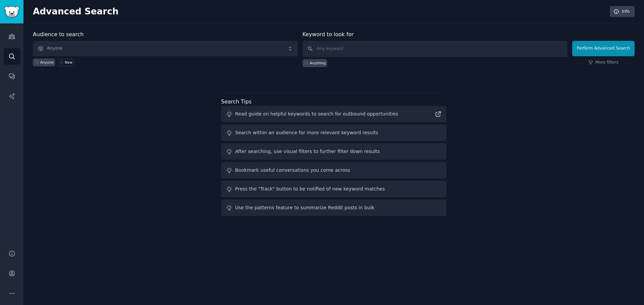  What do you see at coordinates (306, 133) in the screenshot?
I see `div: Search within an audience for more relevant keyword results` at bounding box center [306, 133].